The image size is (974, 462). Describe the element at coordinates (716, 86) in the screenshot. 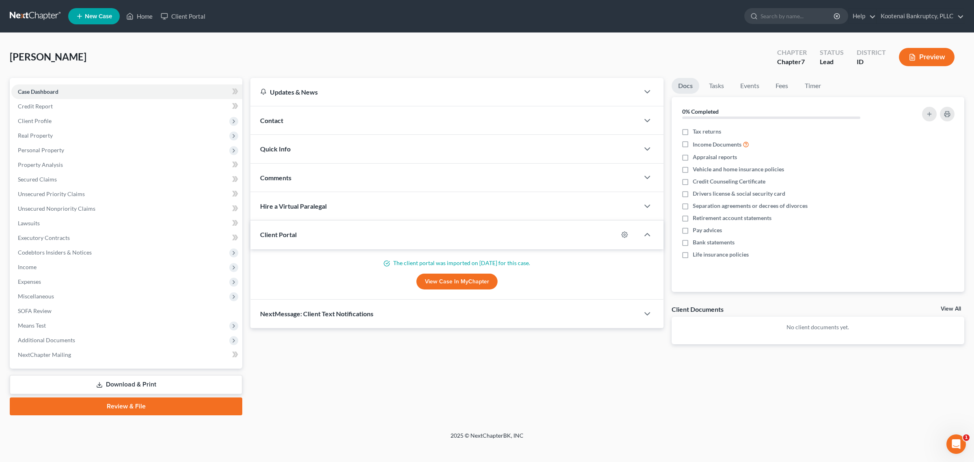

I see `a: Tasks` at that location.